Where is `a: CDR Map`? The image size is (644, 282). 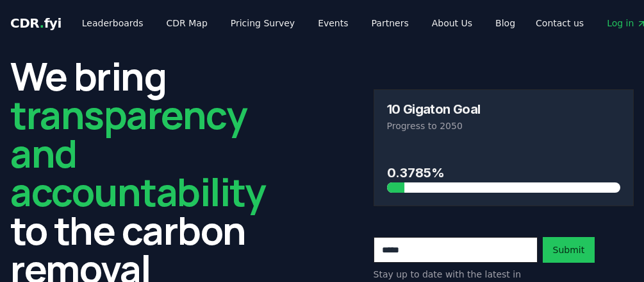 a: CDR Map is located at coordinates (187, 23).